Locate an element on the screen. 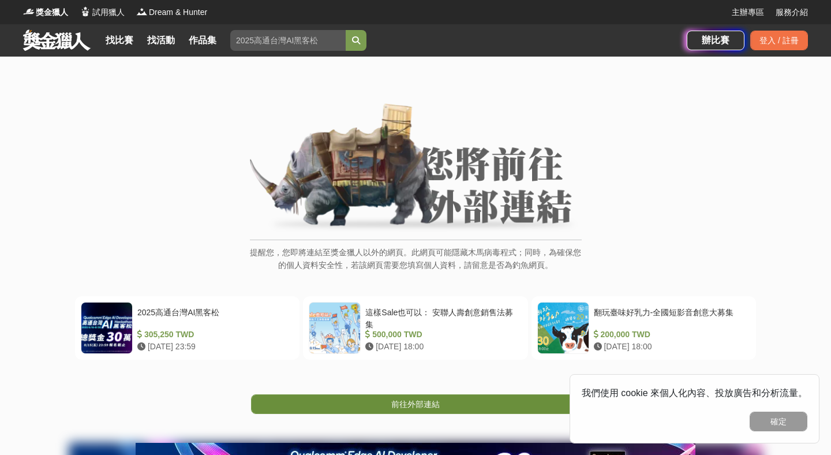  div: 翻玩臺味好乳力-全國短影音創意大募集 is located at coordinates (669, 317).